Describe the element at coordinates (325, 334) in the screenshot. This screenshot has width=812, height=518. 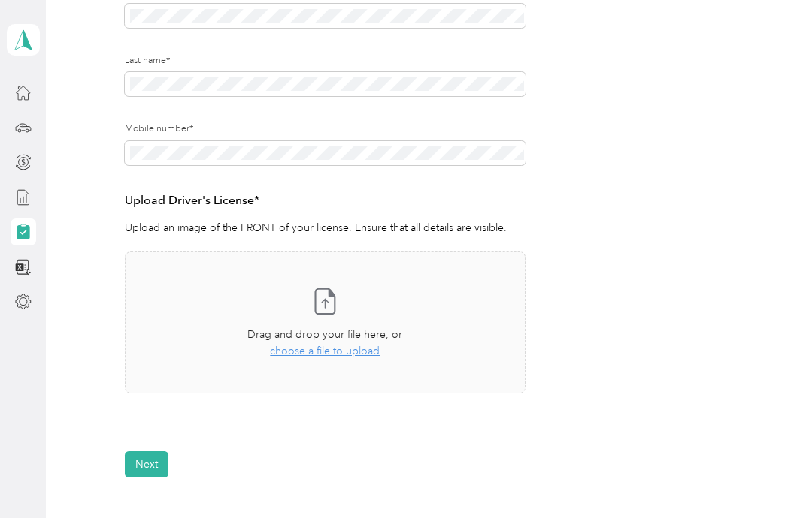
I see `span: Drag and drop your file here, or` at that location.